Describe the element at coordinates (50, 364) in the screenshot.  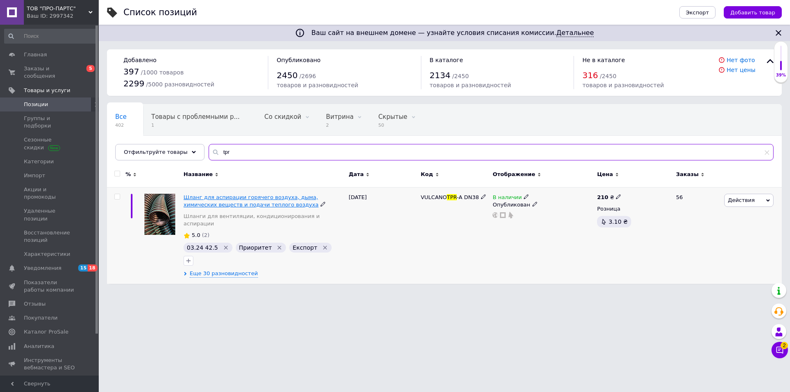
I see `span: Инструменты вебмастера и SEO` at that location.